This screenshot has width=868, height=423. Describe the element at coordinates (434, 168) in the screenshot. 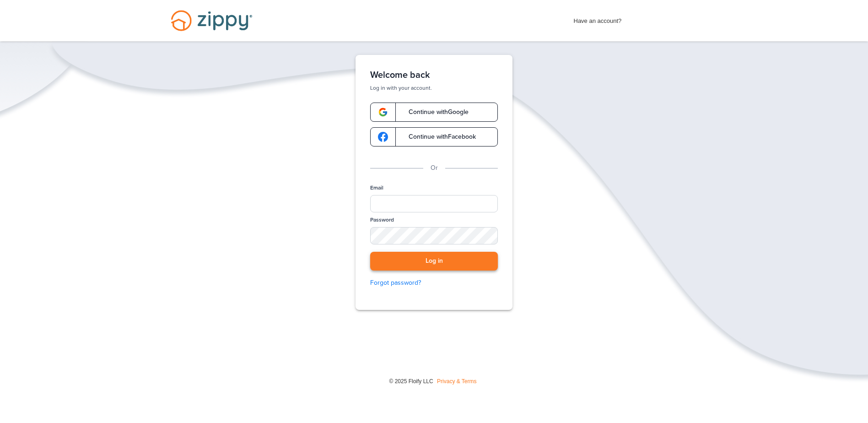

I see `p: Or` at that location.